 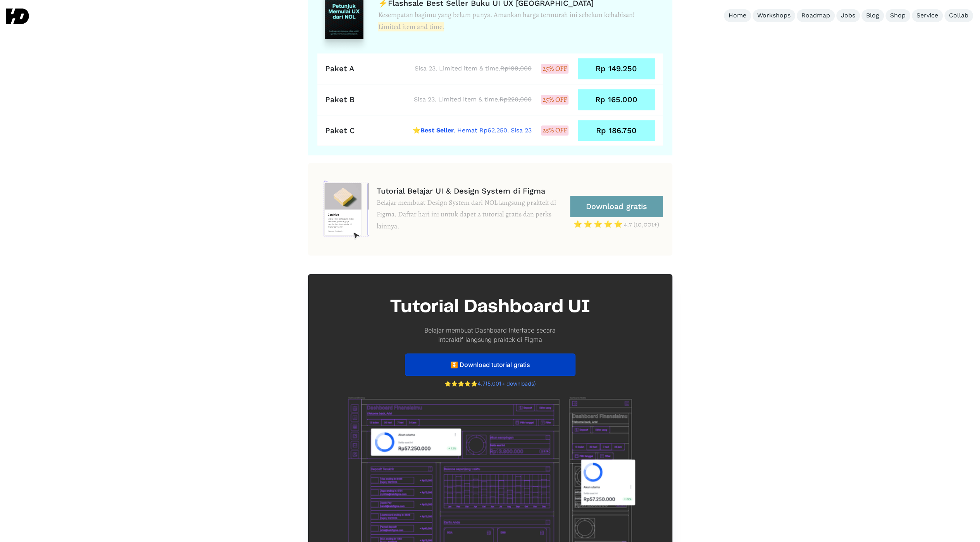 What do you see at coordinates (516, 99) in the screenshot?
I see `span: Rp220,000` at bounding box center [516, 99].